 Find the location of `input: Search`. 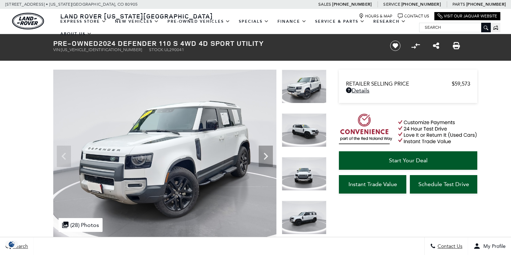

input: Search is located at coordinates (455, 27).